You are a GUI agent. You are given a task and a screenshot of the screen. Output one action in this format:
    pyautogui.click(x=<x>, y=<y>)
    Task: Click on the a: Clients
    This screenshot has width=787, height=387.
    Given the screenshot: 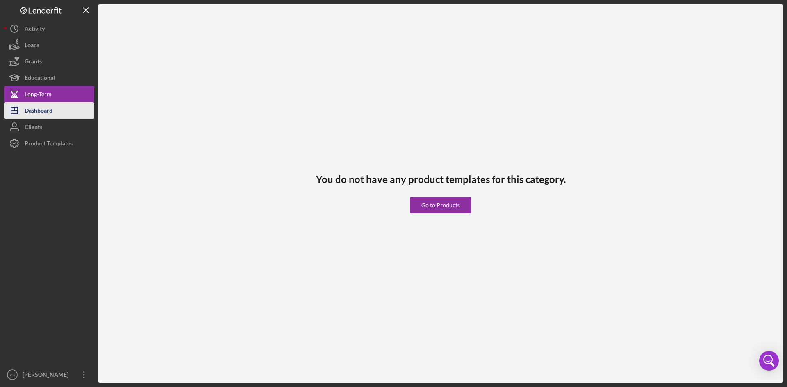 What is the action you would take?
    pyautogui.click(x=49, y=127)
    